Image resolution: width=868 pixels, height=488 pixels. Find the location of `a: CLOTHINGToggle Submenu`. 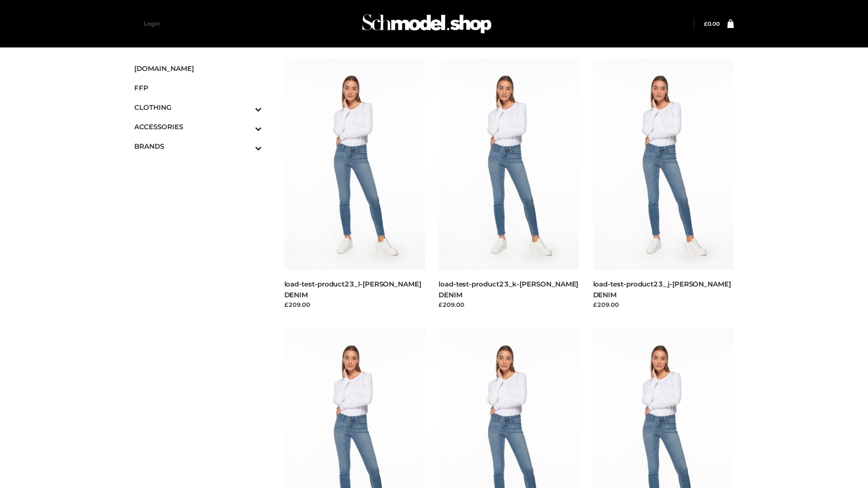

a: CLOTHINGToggle Submenu is located at coordinates (198, 107).